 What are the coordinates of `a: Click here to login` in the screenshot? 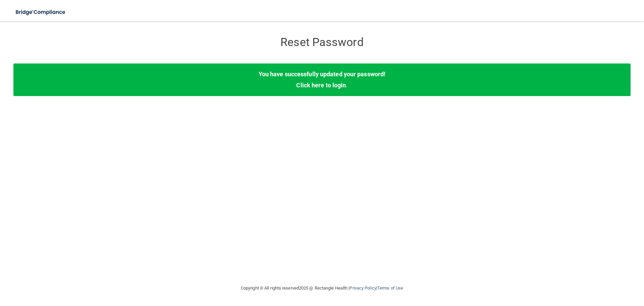 It's located at (321, 85).